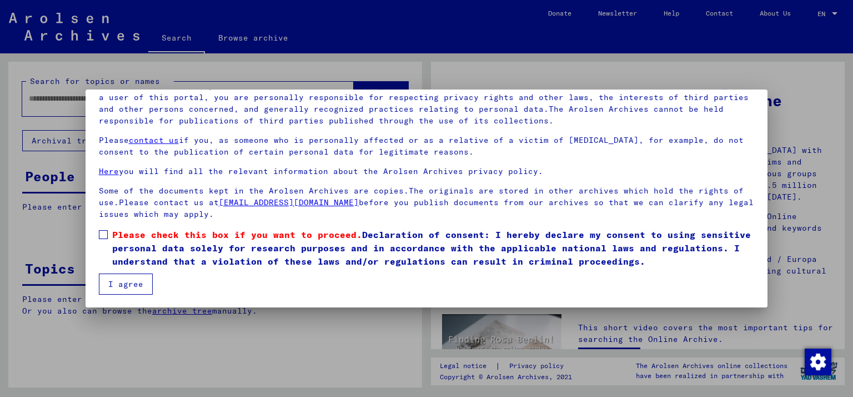 The height and width of the screenshot is (397, 853). I want to click on img: Change consent, so click(818, 362).